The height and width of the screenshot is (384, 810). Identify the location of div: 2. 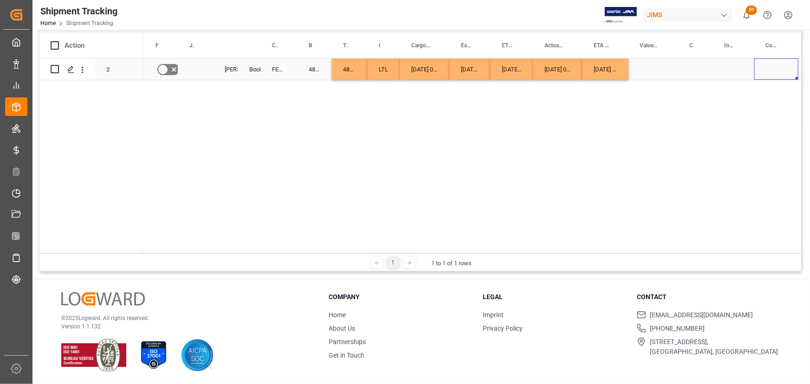
(106, 69).